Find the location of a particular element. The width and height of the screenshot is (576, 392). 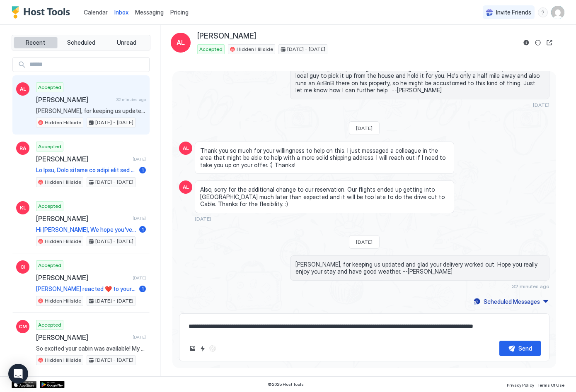

a: Calendar is located at coordinates (96, 12).